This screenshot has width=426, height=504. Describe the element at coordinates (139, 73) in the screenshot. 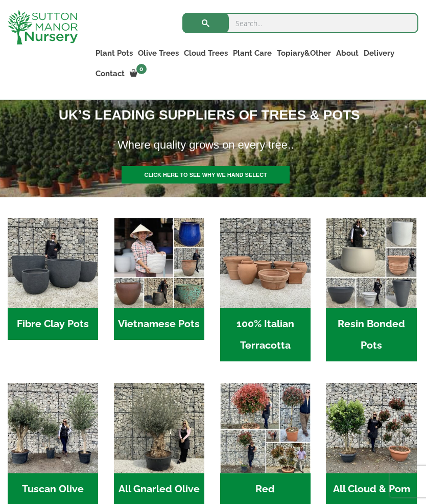

I see `a: 0` at that location.